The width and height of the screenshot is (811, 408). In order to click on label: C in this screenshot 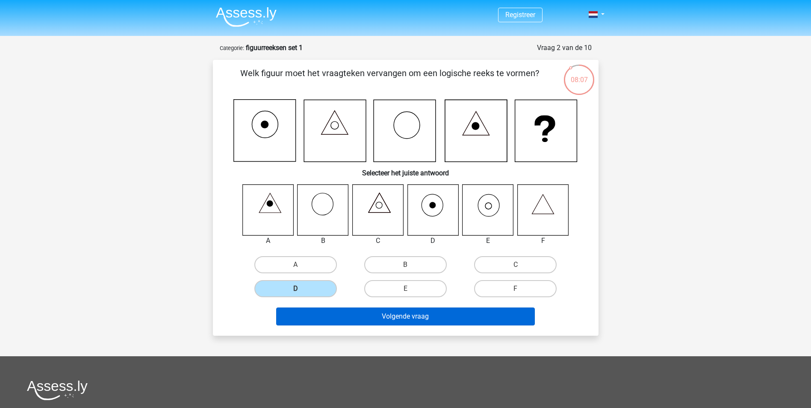, I will do `click(515, 265)`.